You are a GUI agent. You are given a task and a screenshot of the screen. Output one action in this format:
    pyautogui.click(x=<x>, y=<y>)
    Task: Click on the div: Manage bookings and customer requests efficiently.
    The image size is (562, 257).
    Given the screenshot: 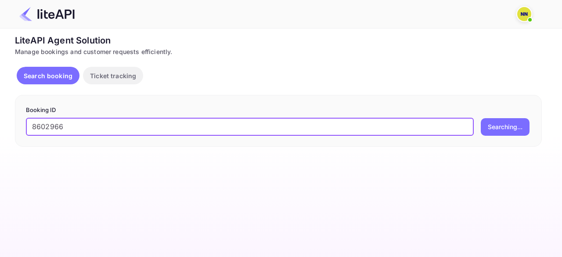 What is the action you would take?
    pyautogui.click(x=279, y=51)
    